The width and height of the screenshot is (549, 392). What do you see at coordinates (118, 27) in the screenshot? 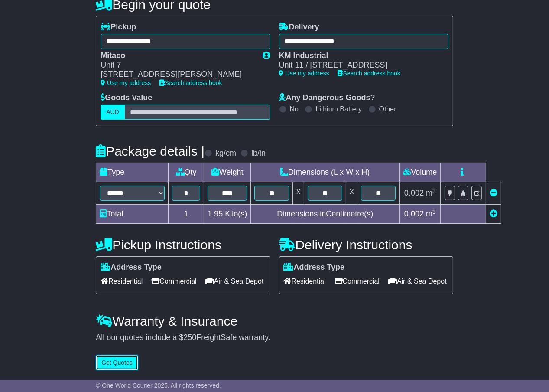
I see `label: Pickup` at bounding box center [118, 27].